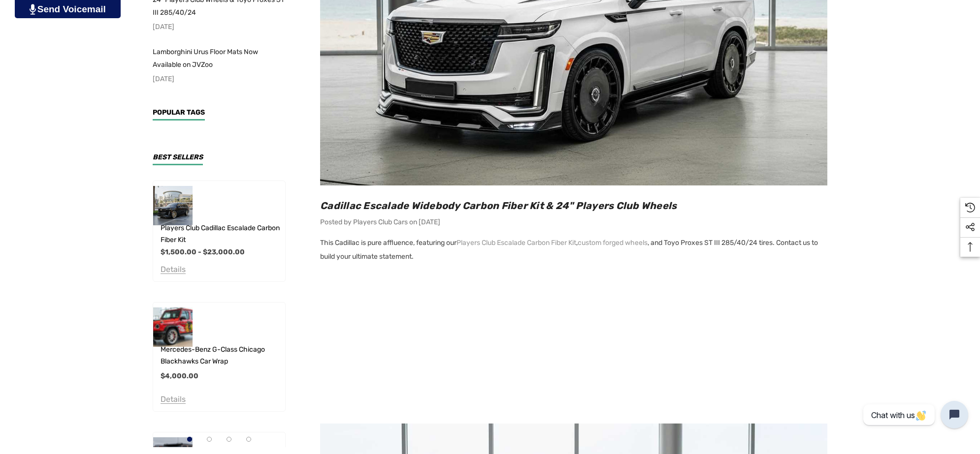 The width and height of the screenshot is (980, 454). What do you see at coordinates (33, 9) in the screenshot?
I see `img: PjwhLS0gR2VuZXJhdG9yOiBHcmF2aXQuaW8gLS0+PHN2ZyB4bWxucz0iaHR0cDovL3d3dy53My5vcmcvMjAwMC9zdmciIHhtb...` at bounding box center [33, 9].